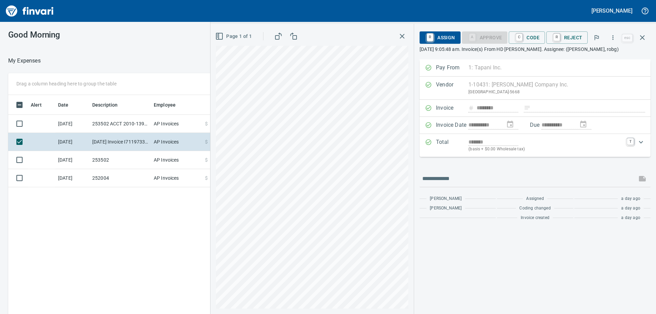 This screenshot has width=656, height=314. Describe the element at coordinates (440, 38) in the screenshot. I see `button: RAssign` at that location.